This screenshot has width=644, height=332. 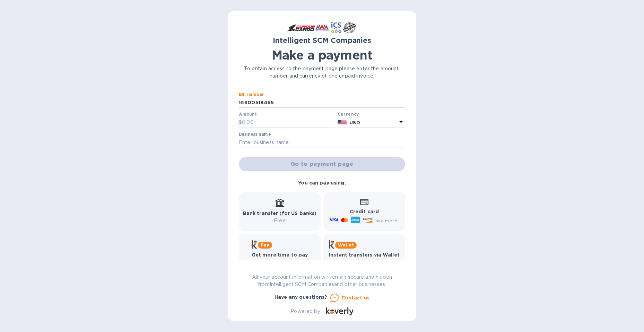 What do you see at coordinates (322, 72) in the screenshot?
I see `p: To obtain access to the payment page please enter the amount, number and currency of one unpaid i...` at bounding box center [322, 72].